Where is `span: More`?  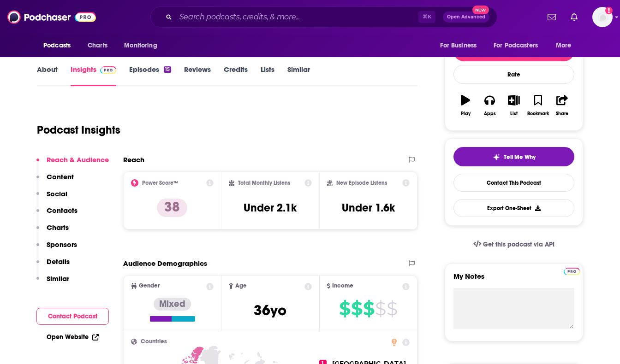
span: More is located at coordinates (564, 46).